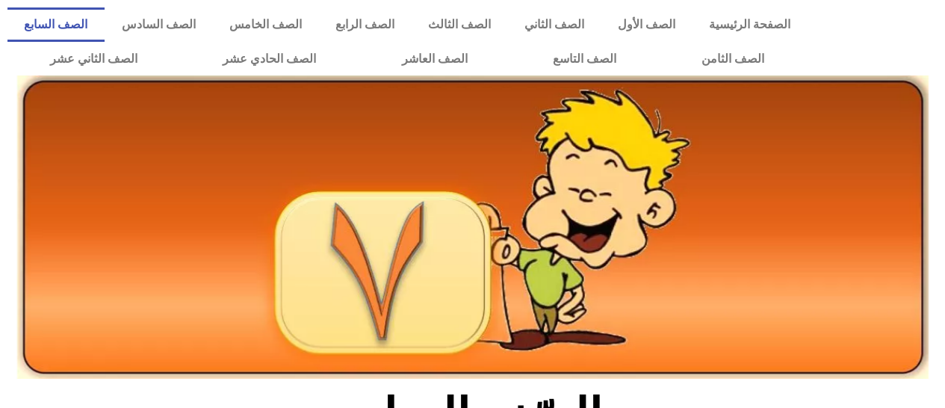  I want to click on a: الصف الرابع, so click(365, 25).